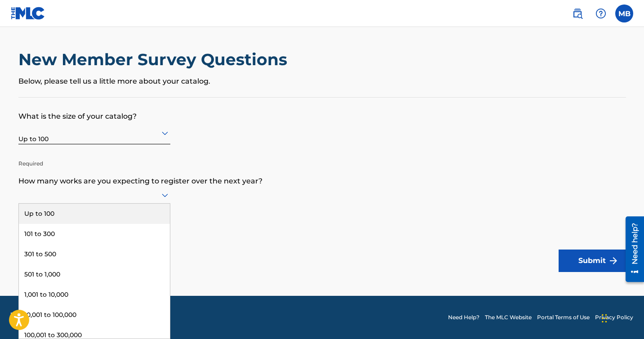 The height and width of the screenshot is (339, 644). I want to click on img: f7272a7cc735f4ea7f67.svg, so click(613, 261).